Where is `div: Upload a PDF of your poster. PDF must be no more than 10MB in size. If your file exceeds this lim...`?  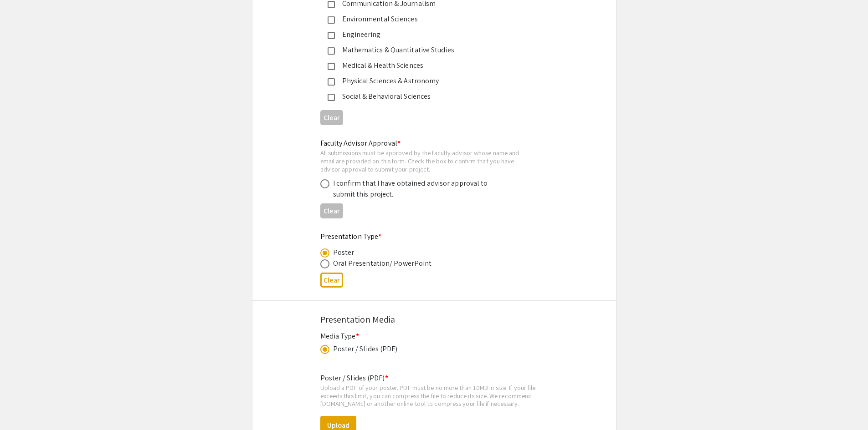 div: Upload a PDF of your poster. PDF must be no more than 10MB in size. If your file exceeds this lim... is located at coordinates (434, 395).